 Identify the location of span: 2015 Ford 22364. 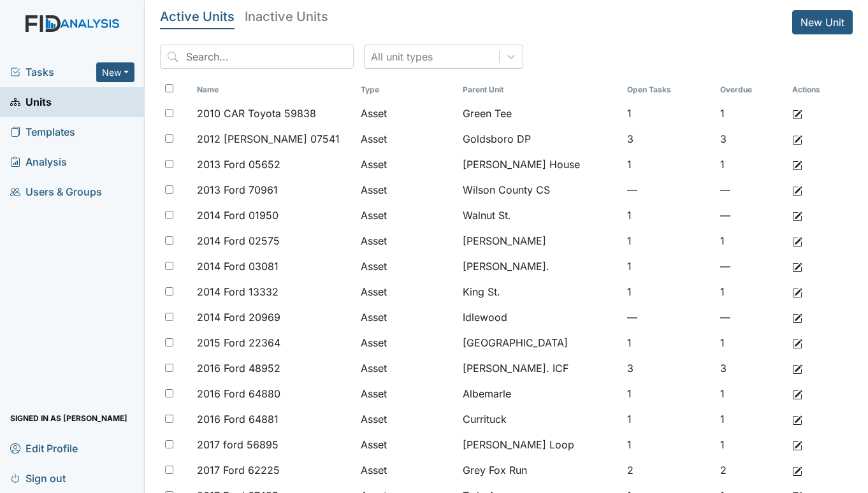
(238, 343).